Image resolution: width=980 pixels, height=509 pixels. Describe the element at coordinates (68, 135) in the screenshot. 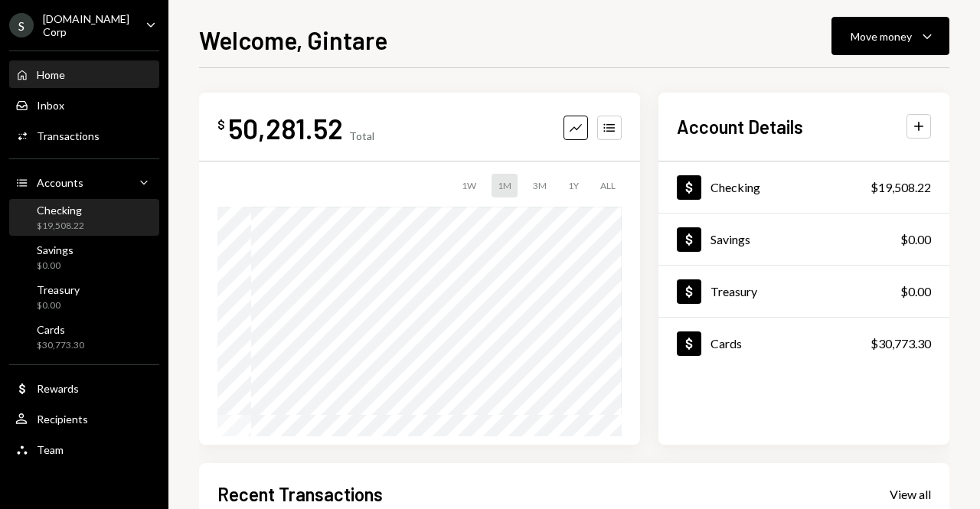

I see `div: Transactions` at that location.